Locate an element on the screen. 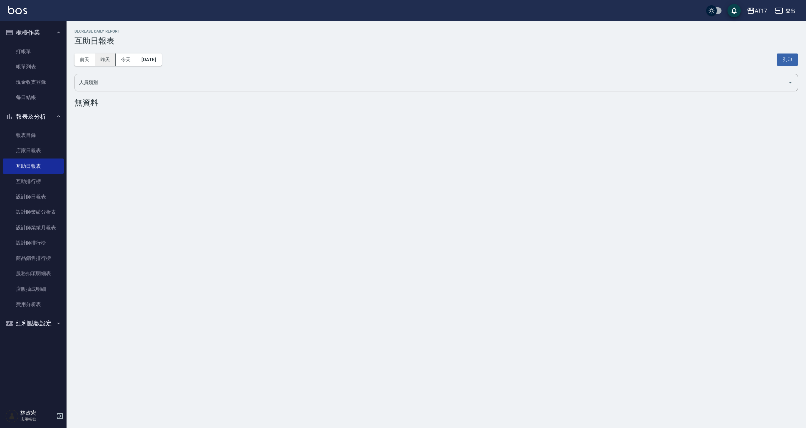 This screenshot has width=806, height=428. a: 設計師排行榜 is located at coordinates (33, 243).